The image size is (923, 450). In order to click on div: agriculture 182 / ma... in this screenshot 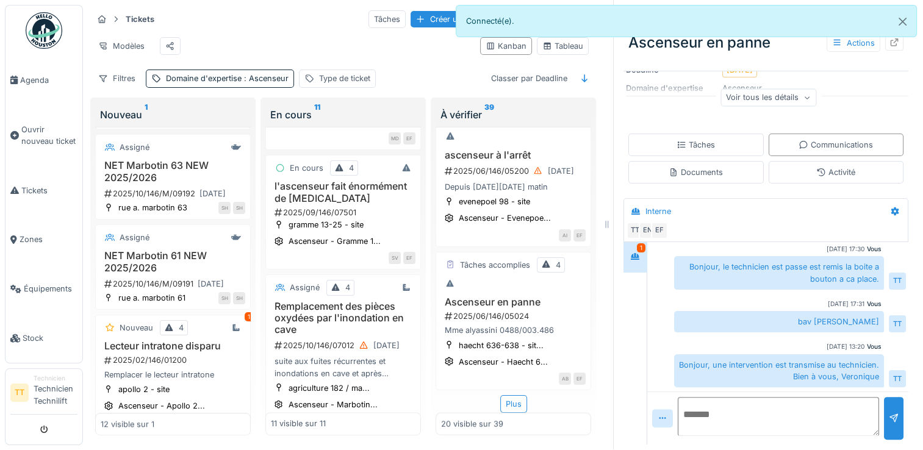, I will do `click(329, 388)`.